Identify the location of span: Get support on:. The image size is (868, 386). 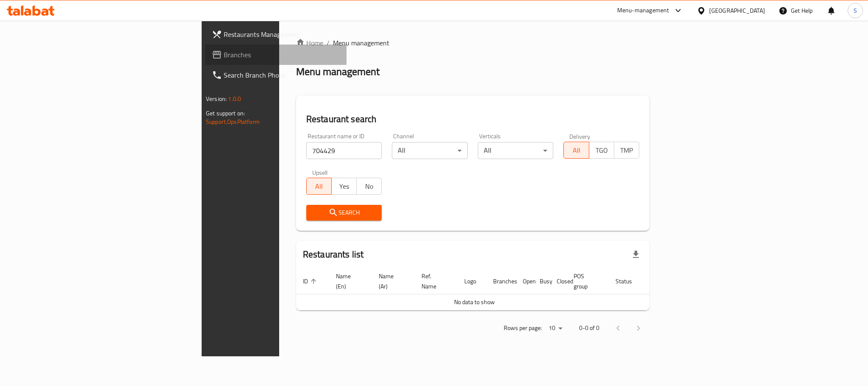
(225, 113).